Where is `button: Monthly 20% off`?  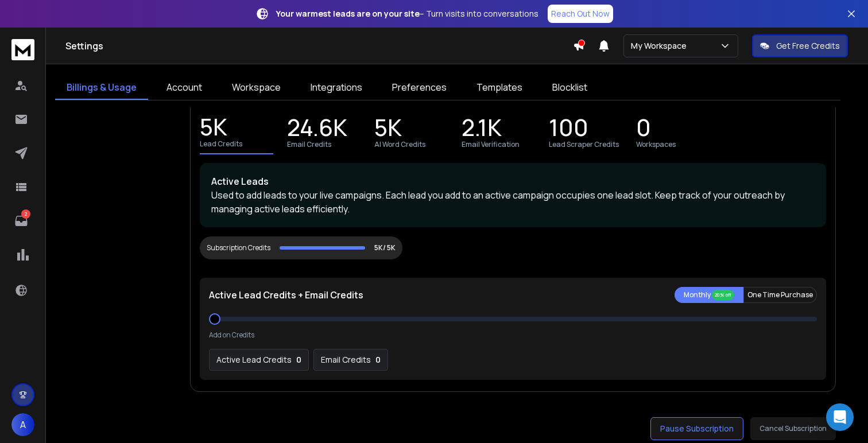
button: Monthly 20% off is located at coordinates (709, 294).